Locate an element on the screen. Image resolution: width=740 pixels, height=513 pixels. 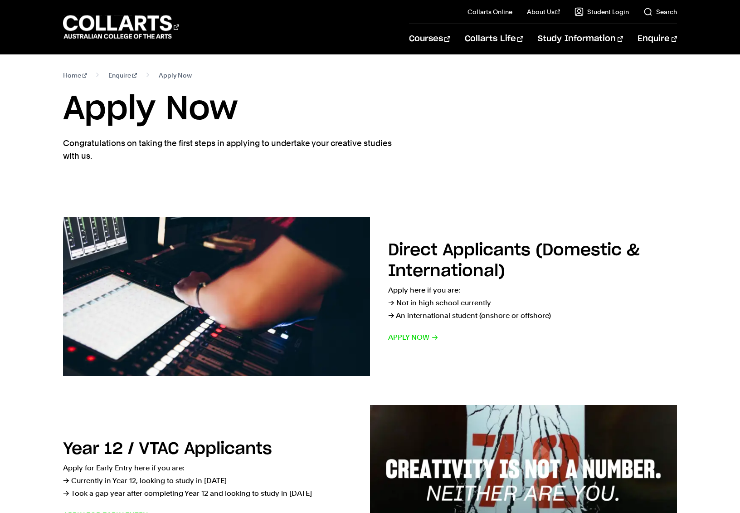
a: Home is located at coordinates (75, 75).